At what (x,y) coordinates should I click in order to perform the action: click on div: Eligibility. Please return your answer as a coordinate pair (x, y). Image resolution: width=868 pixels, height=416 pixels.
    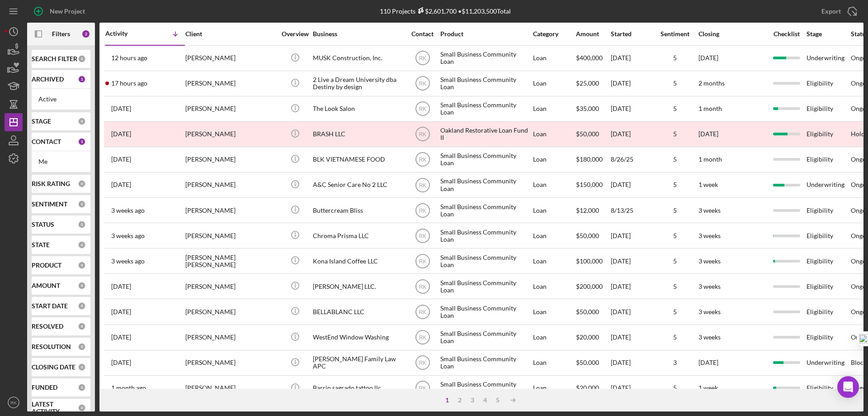
    Looking at the image, I should click on (828, 235).